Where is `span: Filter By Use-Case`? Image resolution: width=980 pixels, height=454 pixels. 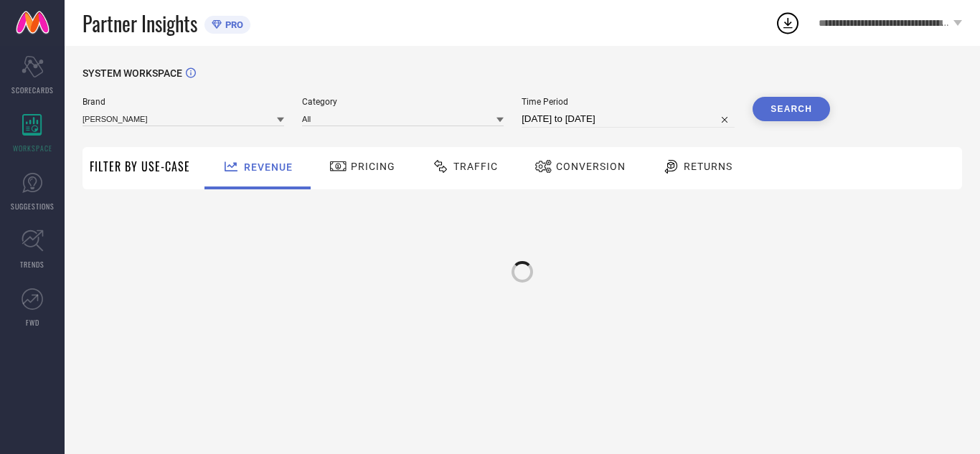
span: Filter By Use-Case is located at coordinates (140, 167).